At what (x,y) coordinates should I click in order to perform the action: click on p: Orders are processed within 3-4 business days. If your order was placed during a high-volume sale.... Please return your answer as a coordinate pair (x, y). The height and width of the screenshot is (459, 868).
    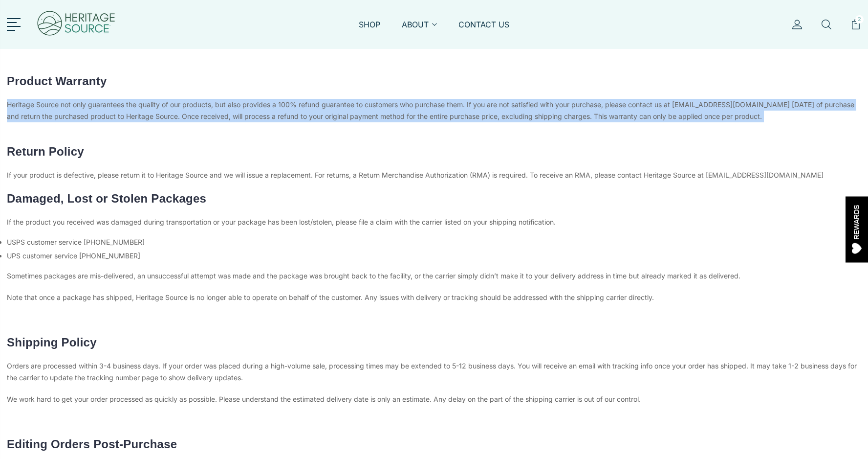
    Looking at the image, I should click on (434, 372).